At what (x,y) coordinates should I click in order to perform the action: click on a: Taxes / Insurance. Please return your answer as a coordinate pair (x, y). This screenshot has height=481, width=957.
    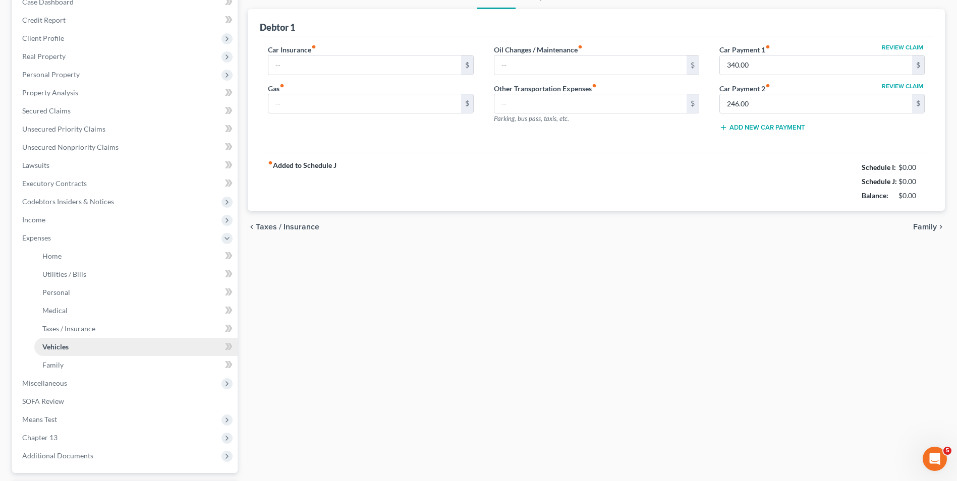
    Looking at the image, I should click on (136, 329).